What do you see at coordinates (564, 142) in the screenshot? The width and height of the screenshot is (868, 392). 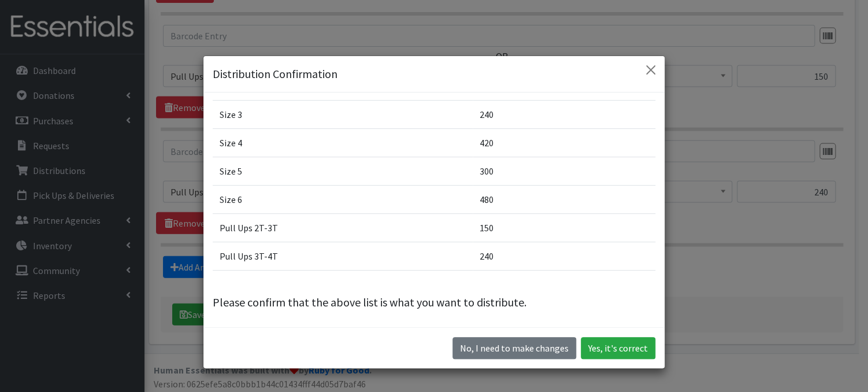 I see `td: 420` at bounding box center [564, 142].